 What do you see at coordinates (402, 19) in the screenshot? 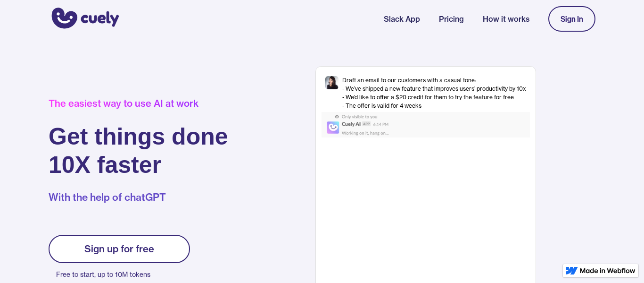
I see `a: Slack App` at bounding box center [402, 19].